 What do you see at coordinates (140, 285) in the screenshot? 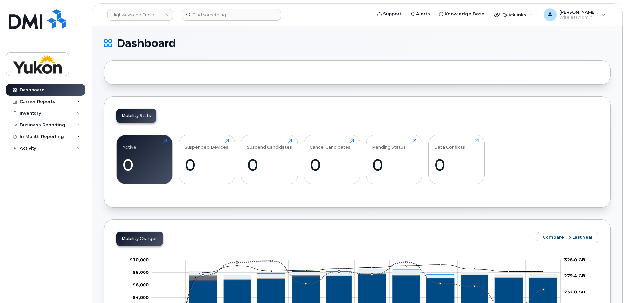
I see `tspan: $6,000` at bounding box center [140, 285].